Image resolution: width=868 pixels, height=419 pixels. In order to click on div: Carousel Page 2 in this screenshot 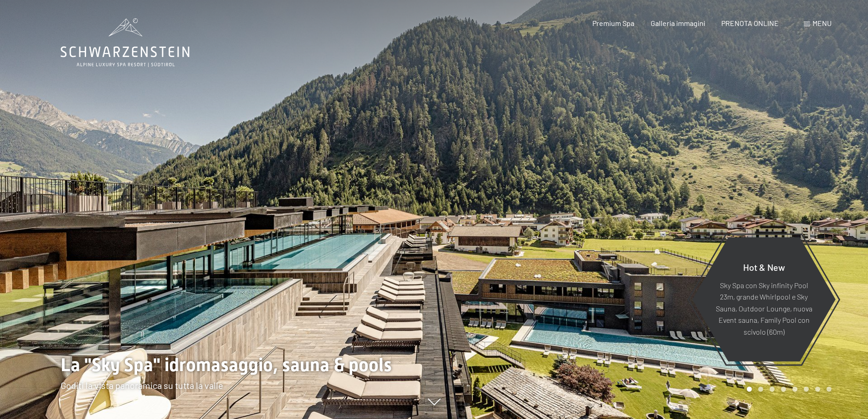, I will do `click(760, 389)`.